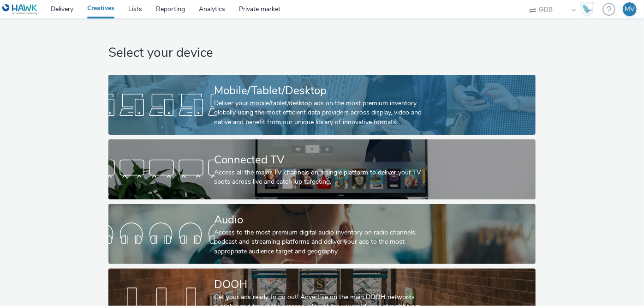 The height and width of the screenshot is (306, 644). I want to click on div: DOOH, so click(320, 284).